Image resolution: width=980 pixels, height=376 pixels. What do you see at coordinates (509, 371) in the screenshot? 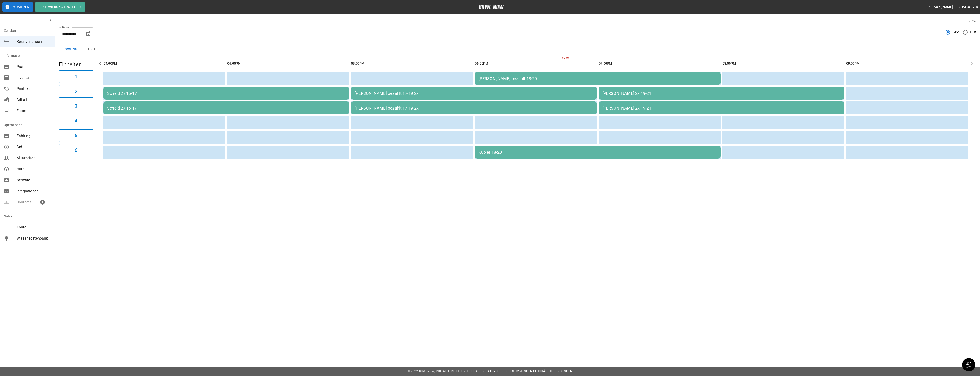
I see `a: Datenschutz-Bestimmungen` at bounding box center [509, 371].